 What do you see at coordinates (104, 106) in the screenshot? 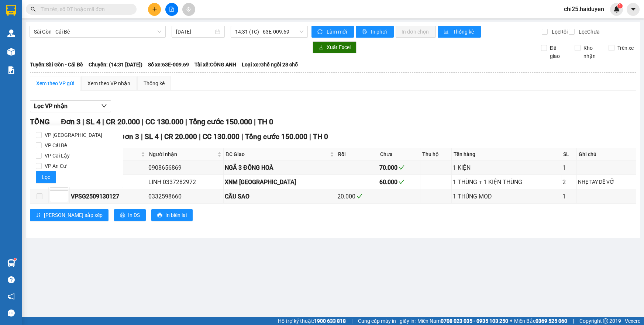
I see `span: down` at bounding box center [104, 106].